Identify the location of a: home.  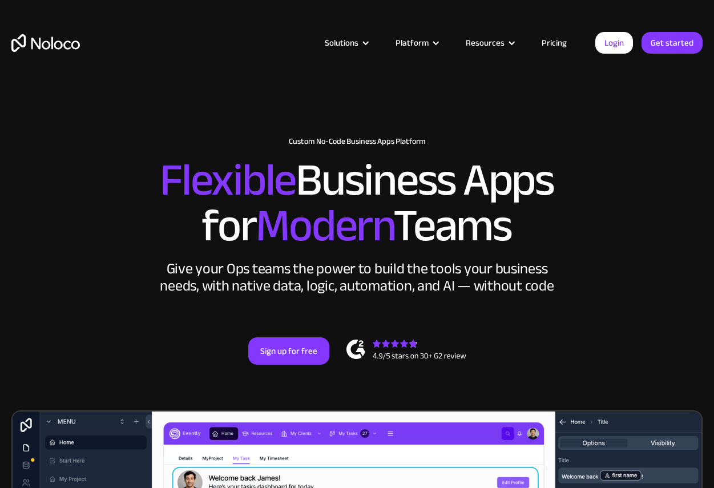
(46, 43).